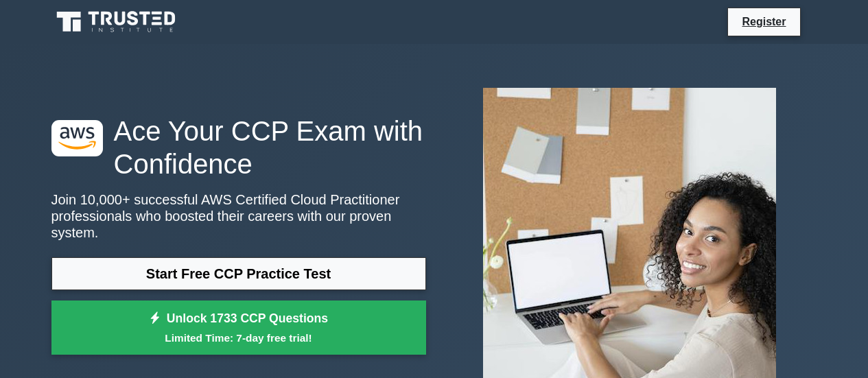  I want to click on h1: Ace Your CCP Exam with Confidence, so click(239, 148).